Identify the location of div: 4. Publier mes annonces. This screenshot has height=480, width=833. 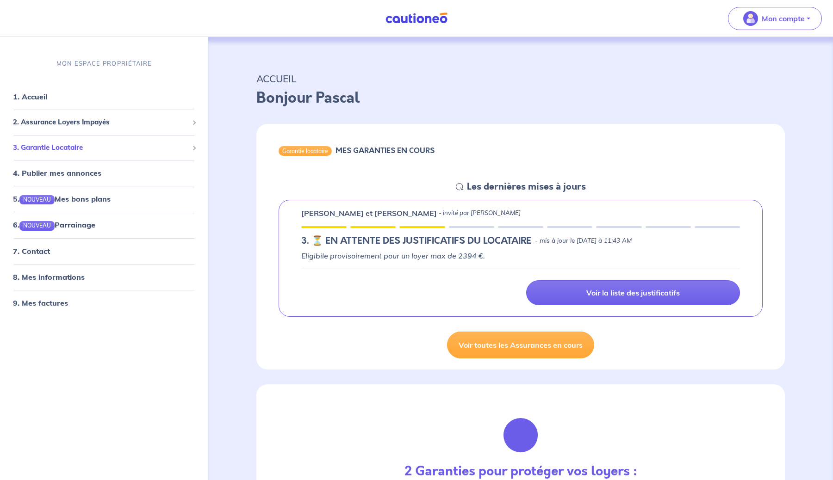
(104, 173).